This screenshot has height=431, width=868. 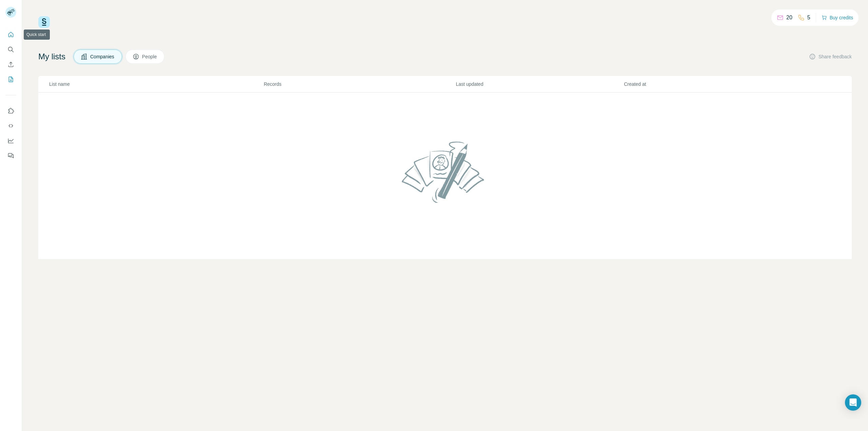 I want to click on div: Open Intercom Messenger, so click(x=853, y=403).